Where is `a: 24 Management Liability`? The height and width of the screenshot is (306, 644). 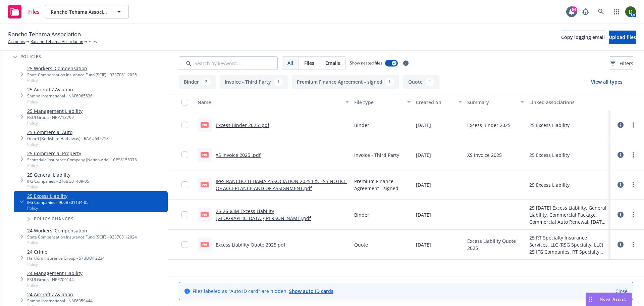
a: 24 Management Liability is located at coordinates (55, 273).